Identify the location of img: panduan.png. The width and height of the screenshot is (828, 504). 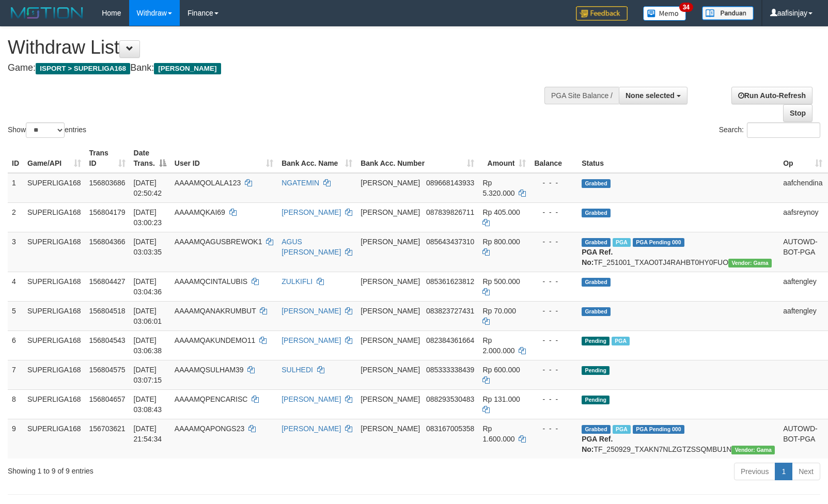
(728, 13).